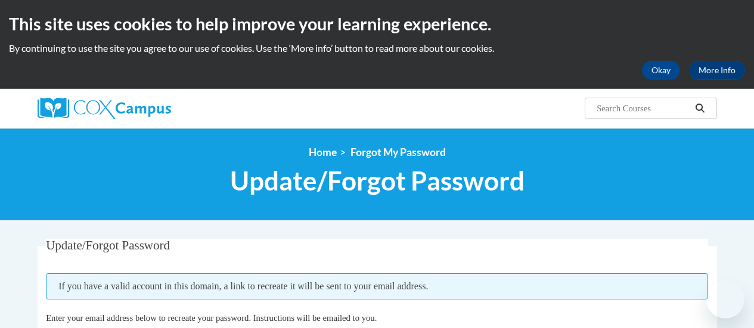 The image size is (754, 328). What do you see at coordinates (700, 109) in the screenshot?
I see `button: Search` at bounding box center [700, 109].